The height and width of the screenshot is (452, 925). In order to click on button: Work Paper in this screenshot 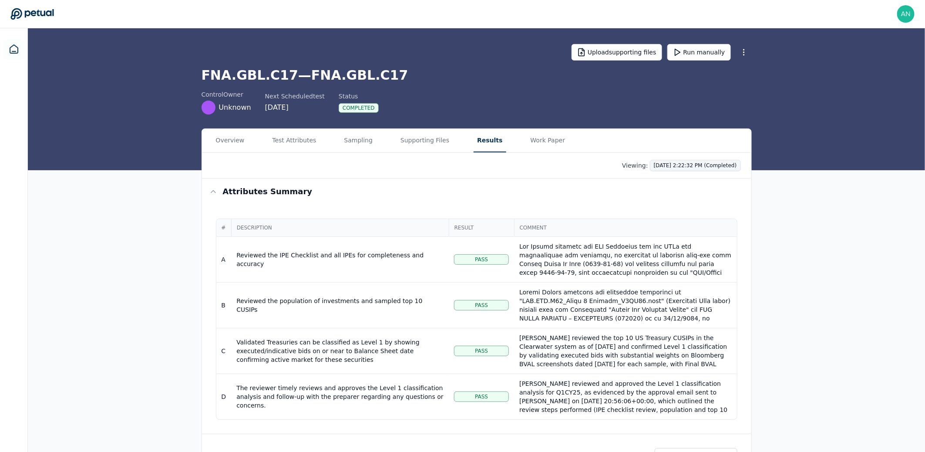, I will do `click(548, 141)`.